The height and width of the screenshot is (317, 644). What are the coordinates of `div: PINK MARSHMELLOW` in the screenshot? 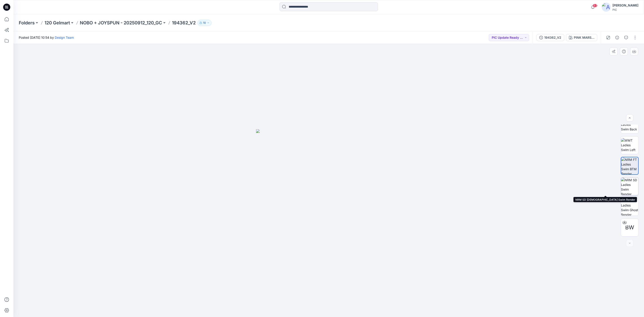 It's located at (584, 38).